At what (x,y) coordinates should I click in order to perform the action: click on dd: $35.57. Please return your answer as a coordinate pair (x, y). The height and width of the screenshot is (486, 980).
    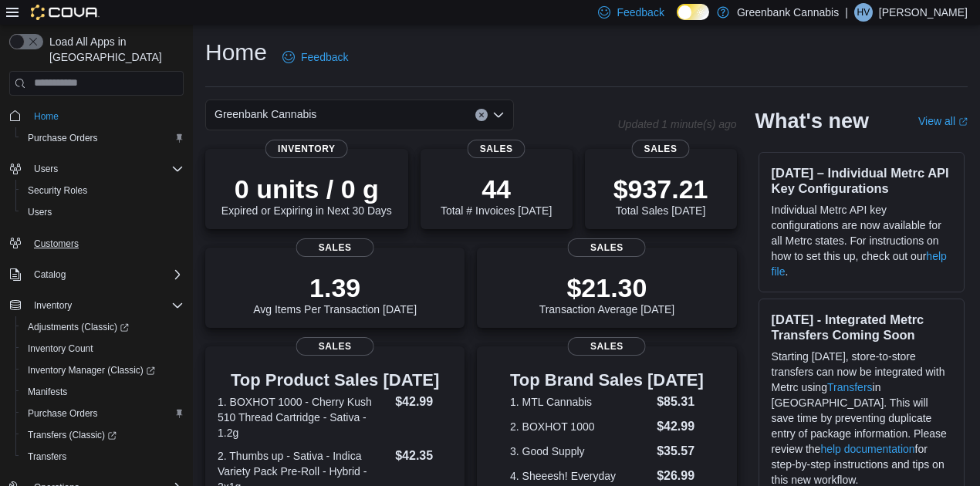
    Looking at the image, I should click on (680, 452).